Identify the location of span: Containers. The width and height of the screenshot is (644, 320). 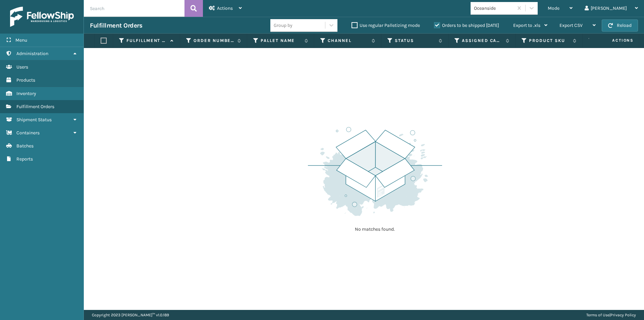
(28, 133).